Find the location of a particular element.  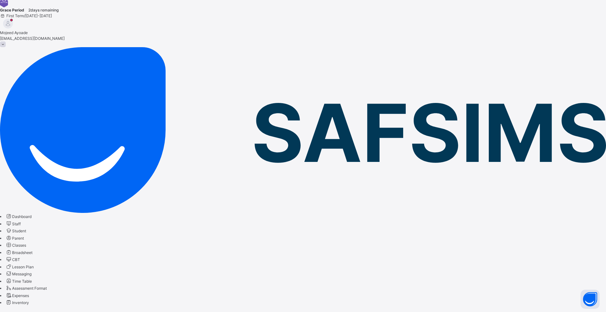

a: Expenses is located at coordinates (17, 295).